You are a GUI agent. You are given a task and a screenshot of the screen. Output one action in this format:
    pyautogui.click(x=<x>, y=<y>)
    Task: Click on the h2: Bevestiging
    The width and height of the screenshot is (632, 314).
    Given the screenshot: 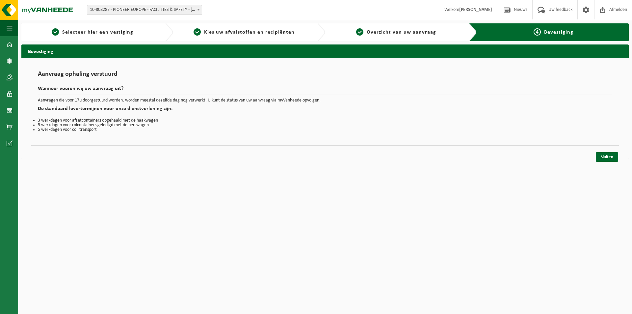 What is the action you would take?
    pyautogui.click(x=325, y=51)
    